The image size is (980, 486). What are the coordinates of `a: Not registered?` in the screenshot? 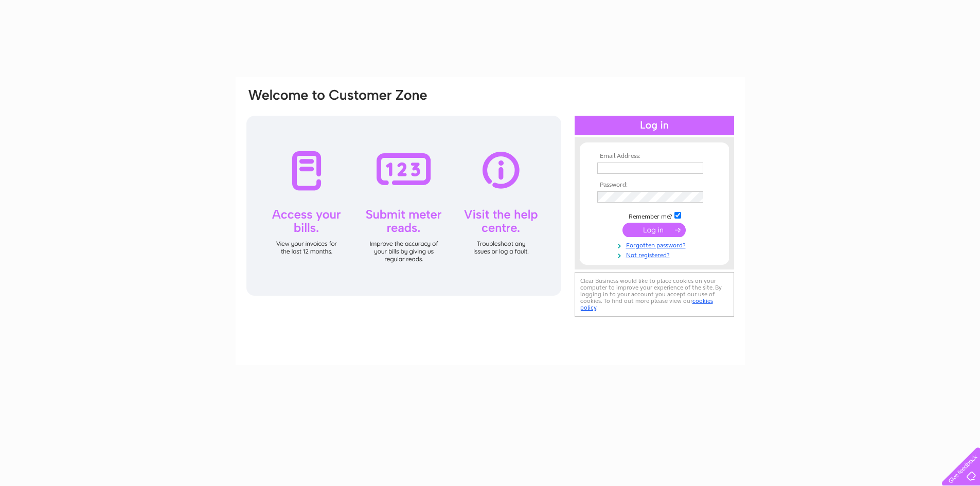 It's located at (655, 254).